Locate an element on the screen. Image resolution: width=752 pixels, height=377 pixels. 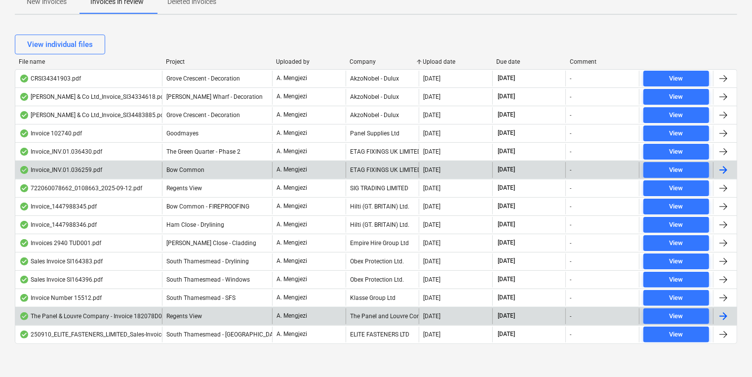
div: View individual files is located at coordinates (60, 44).